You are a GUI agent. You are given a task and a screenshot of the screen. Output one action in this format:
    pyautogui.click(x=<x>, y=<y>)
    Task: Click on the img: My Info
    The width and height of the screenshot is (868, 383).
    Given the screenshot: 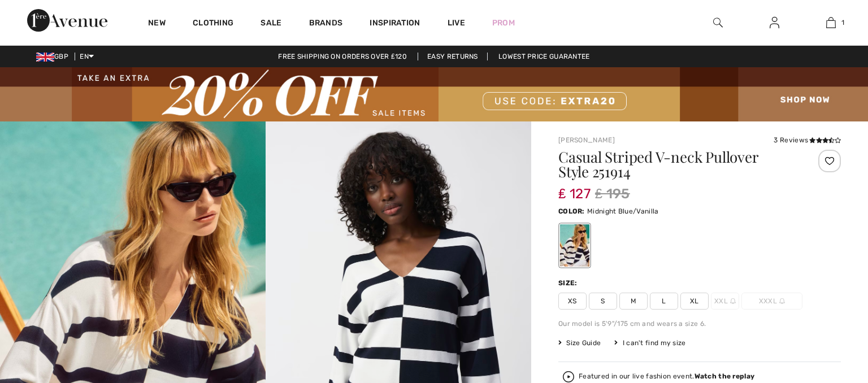 What is the action you would take?
    pyautogui.click(x=774, y=23)
    